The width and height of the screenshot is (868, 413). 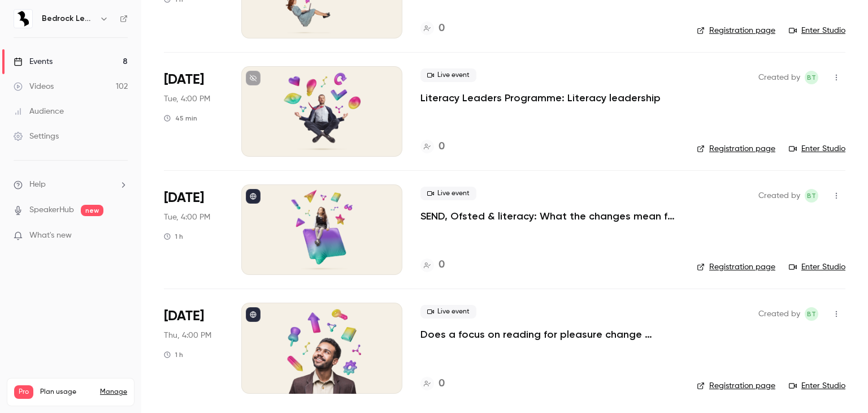 What do you see at coordinates (549, 334) in the screenshot?
I see `p: Does a focus on reading for pleasure change outcomes?` at bounding box center [549, 334].